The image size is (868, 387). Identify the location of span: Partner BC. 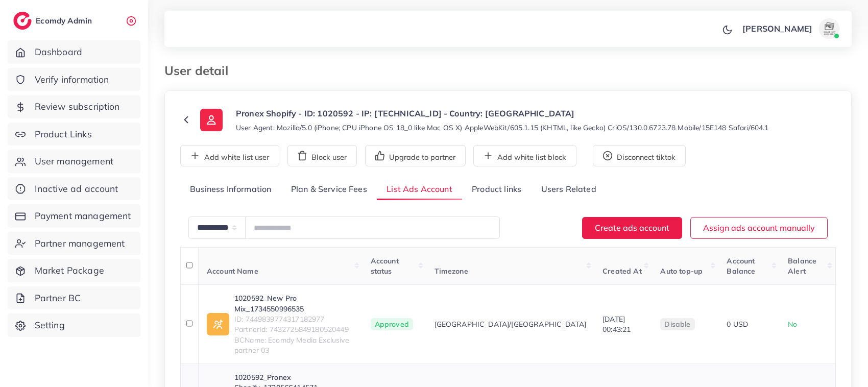
(58, 298).